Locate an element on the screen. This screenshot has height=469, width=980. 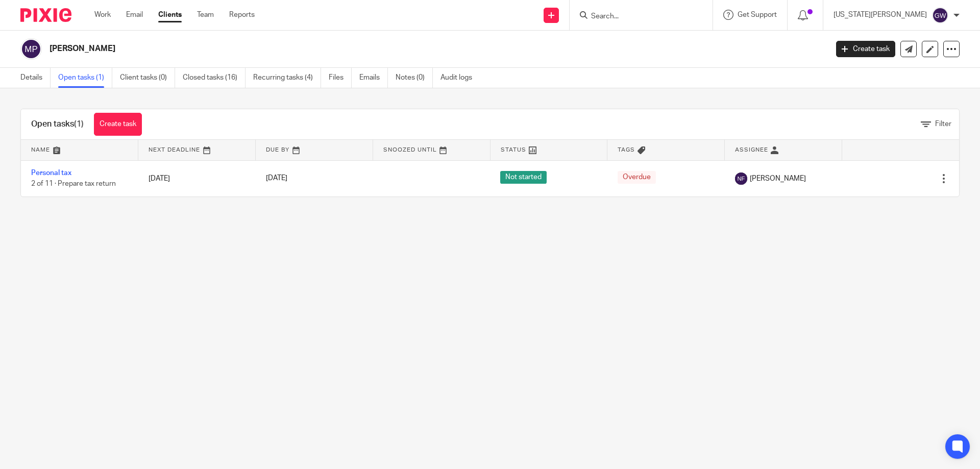
img: Pixie is located at coordinates (46, 15).